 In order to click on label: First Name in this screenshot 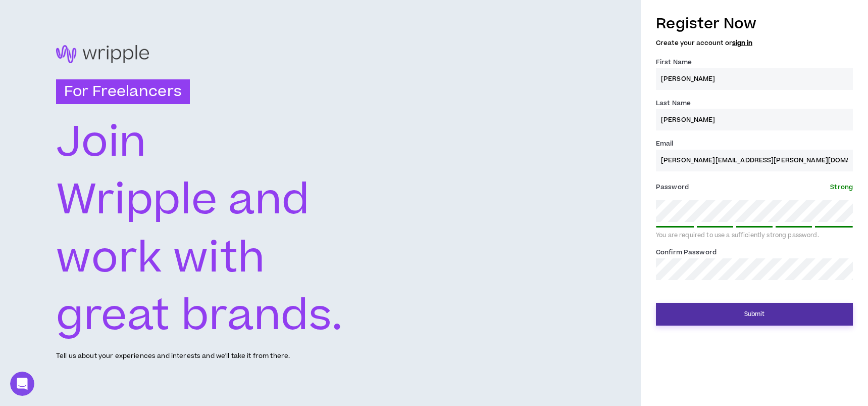, I will do `click(674, 62)`.